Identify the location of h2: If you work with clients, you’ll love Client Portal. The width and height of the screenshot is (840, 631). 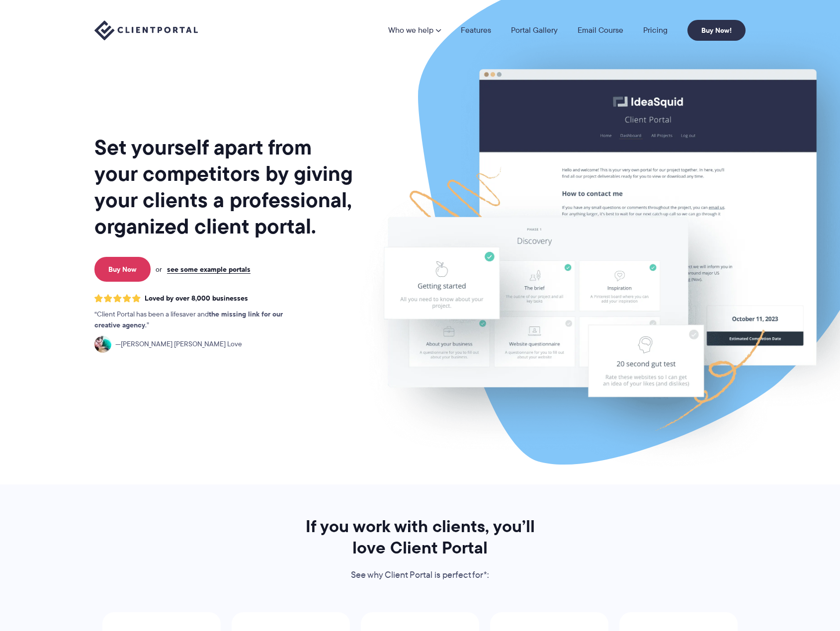
(420, 537).